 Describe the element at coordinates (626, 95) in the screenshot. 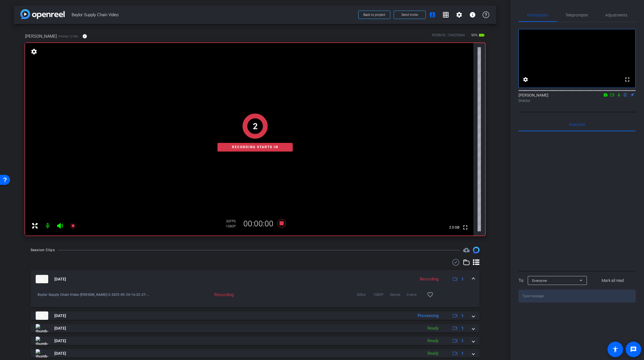

I see `mat-icon: flip` at that location.